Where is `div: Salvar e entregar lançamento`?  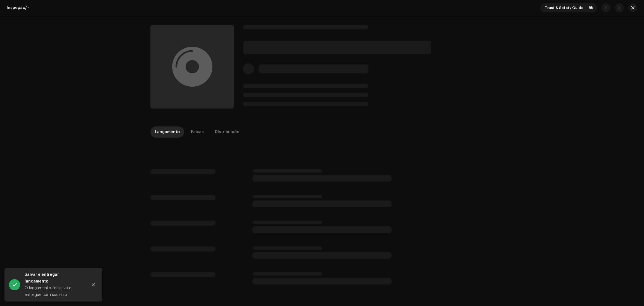
div: Salvar e entregar lançamento is located at coordinates (54, 278).